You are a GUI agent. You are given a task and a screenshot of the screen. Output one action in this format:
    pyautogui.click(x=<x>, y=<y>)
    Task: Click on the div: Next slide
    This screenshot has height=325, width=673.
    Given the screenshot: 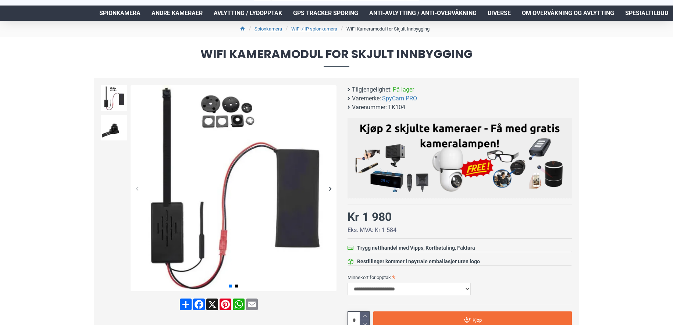 What is the action you would take?
    pyautogui.click(x=330, y=188)
    